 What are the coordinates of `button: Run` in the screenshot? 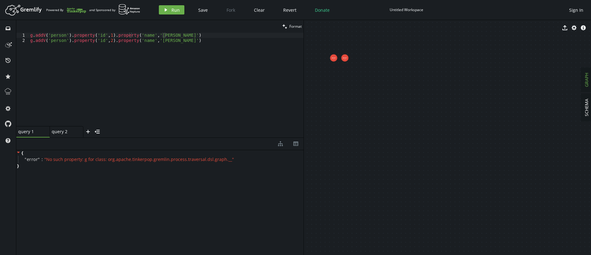 It's located at (171, 10).